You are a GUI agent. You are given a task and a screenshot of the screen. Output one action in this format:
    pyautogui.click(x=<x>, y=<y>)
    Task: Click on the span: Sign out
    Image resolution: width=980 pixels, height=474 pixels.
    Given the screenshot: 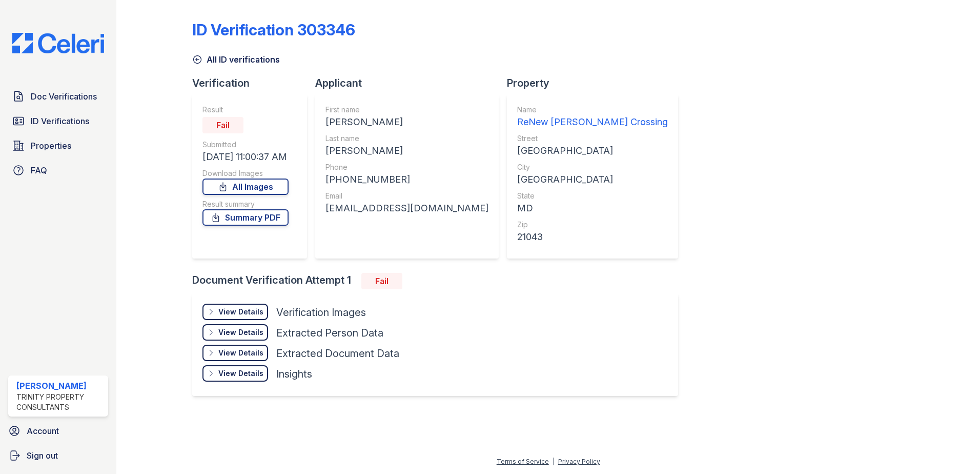 What is the action you would take?
    pyautogui.click(x=42, y=455)
    